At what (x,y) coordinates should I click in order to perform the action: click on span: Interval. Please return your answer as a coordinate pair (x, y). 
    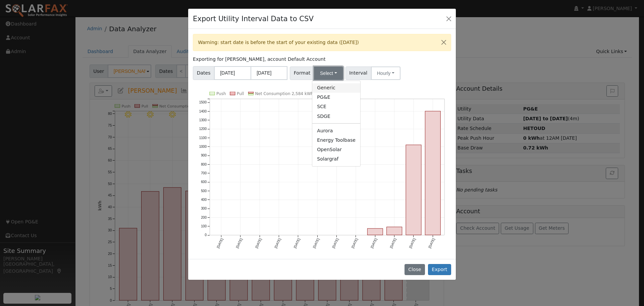
    Looking at the image, I should click on (358, 73).